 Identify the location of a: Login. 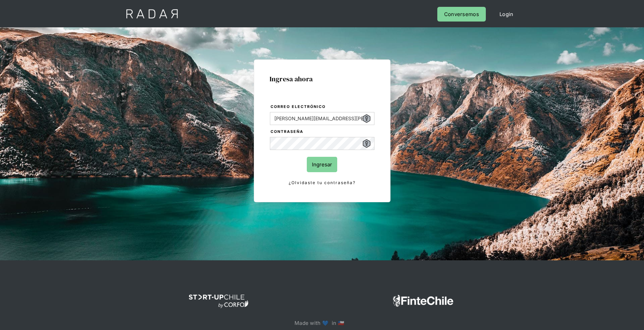
(506, 14).